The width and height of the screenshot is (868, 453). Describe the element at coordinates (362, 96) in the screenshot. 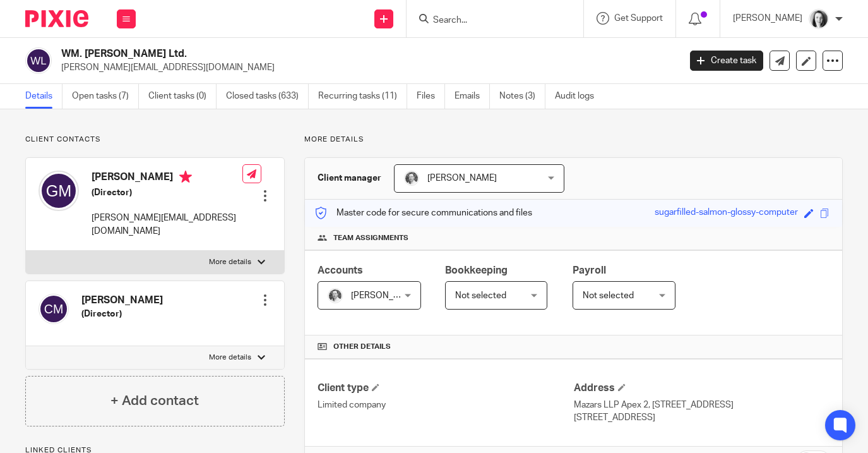

I see `a: Recurring tasks (11)` at that location.